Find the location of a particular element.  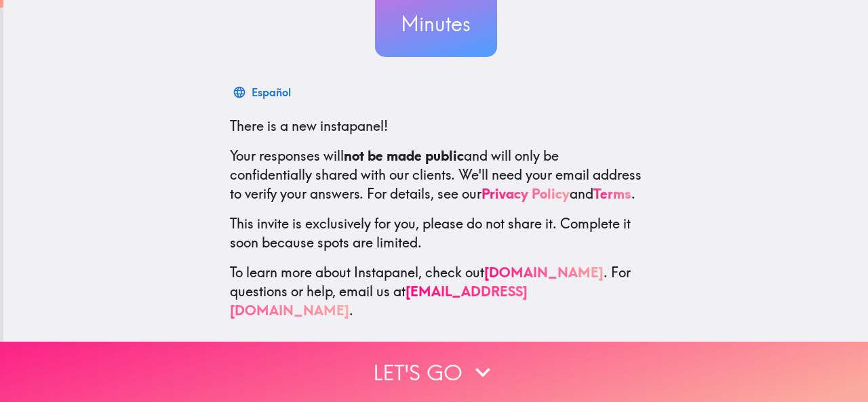

a: Privacy Policy is located at coordinates (525, 193).